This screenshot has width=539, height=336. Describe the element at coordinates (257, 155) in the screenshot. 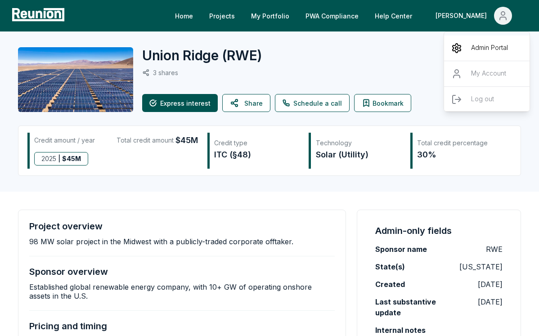

I see `div: ITC (§48)` at that location.